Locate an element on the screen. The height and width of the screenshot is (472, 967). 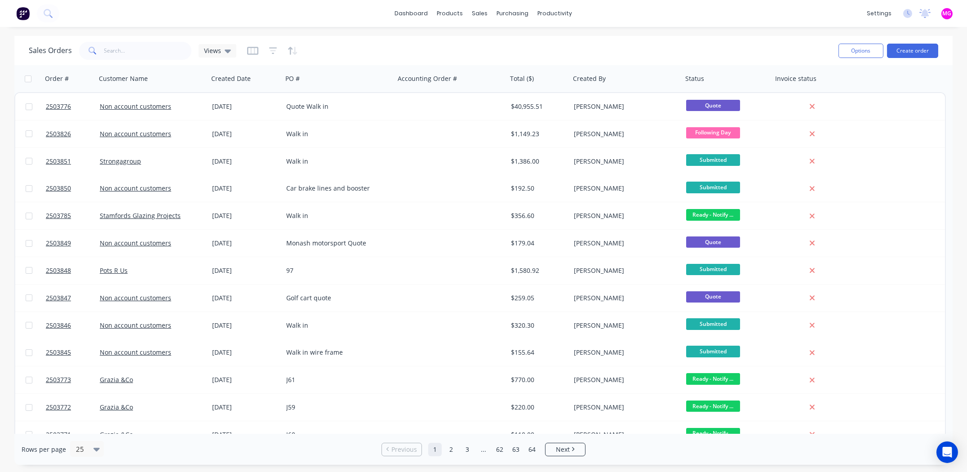
a: Previous page is located at coordinates (402, 450).